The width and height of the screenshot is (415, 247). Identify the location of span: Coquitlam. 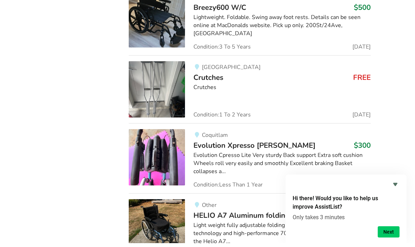
(215, 139).